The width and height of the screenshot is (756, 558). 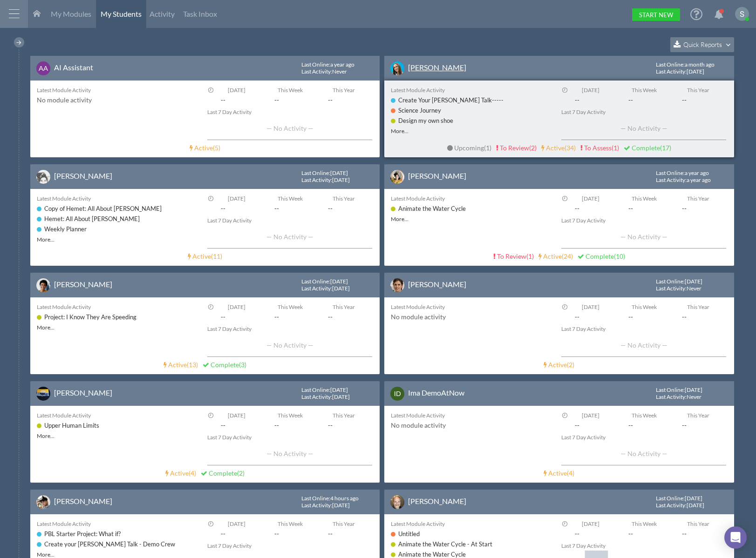 What do you see at coordinates (436, 392) in the screenshot?
I see `a: Ima DemoAtNow` at bounding box center [436, 392].